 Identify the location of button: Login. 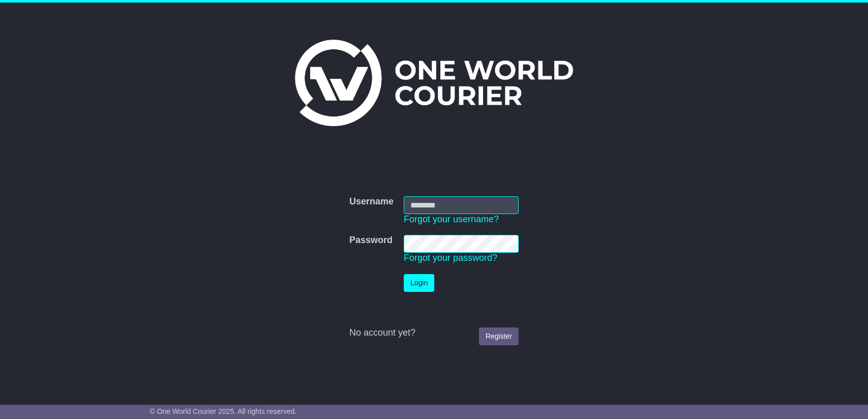
(419, 282).